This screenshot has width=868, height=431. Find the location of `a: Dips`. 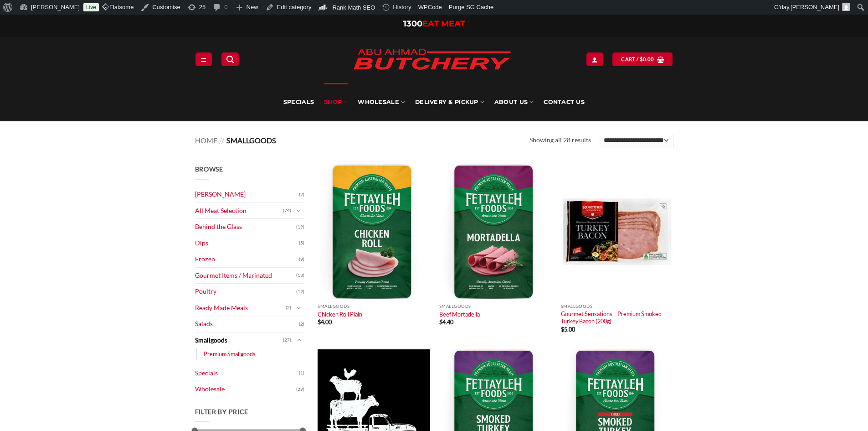

a: Dips is located at coordinates (247, 243).